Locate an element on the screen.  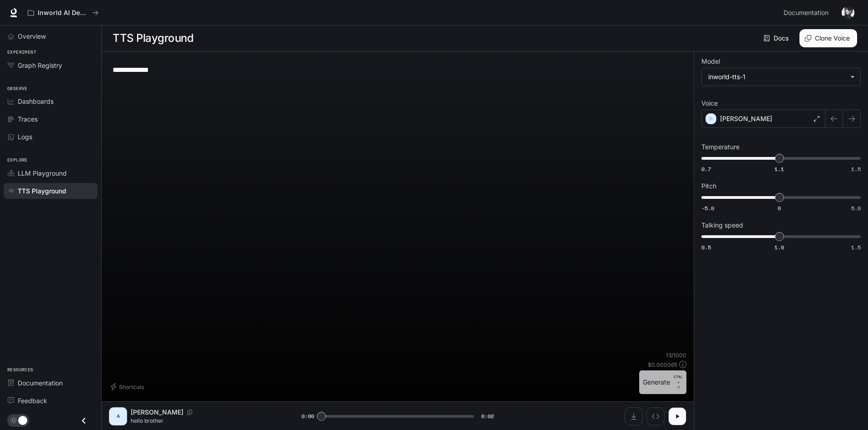
p: 13 / 1000 is located at coordinates (676, 355).